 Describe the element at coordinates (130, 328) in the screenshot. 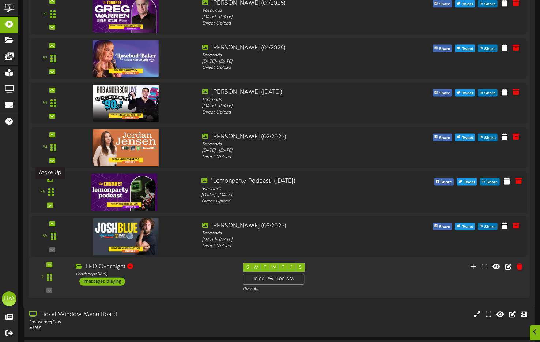

I see `div: # 5167` at that location.